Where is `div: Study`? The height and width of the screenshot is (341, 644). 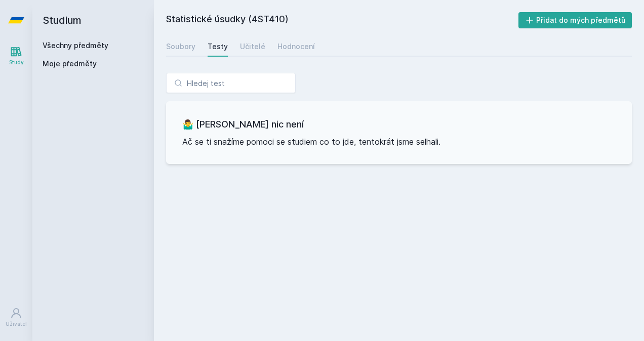 div: Study is located at coordinates (16, 62).